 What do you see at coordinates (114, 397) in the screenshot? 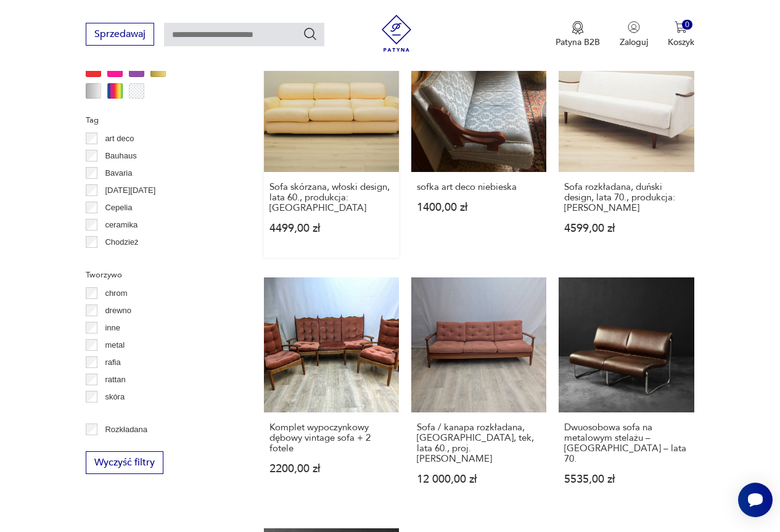
I see `p: skóra` at bounding box center [114, 397].